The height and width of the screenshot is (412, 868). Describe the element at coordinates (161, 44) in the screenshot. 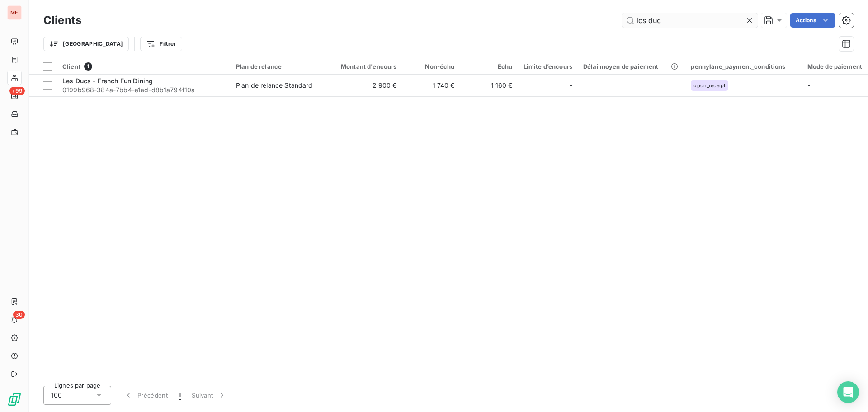

I see `button: Filtrer` at that location.